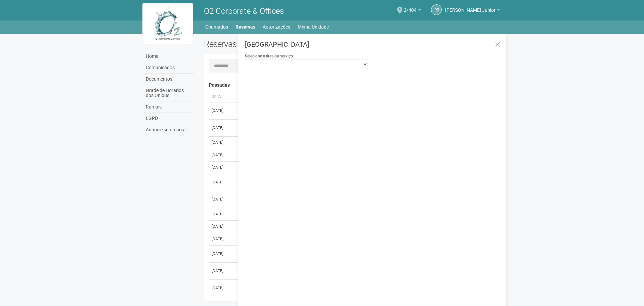 Image resolution: width=644 pixels, height=306 pixels. I want to click on span: 2/404, so click(410, 7).